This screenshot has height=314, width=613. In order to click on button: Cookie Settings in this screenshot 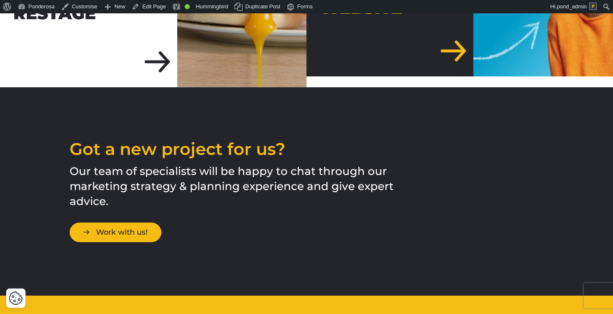, I will do `click(16, 298)`.